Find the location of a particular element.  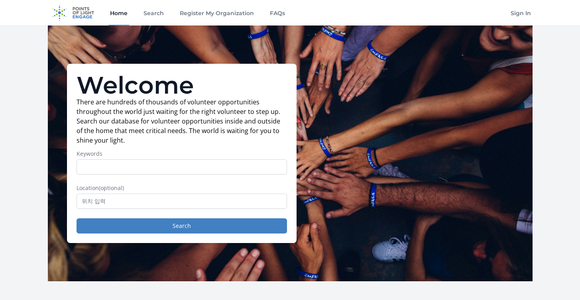

input: 위치 입력 is located at coordinates (182, 201).